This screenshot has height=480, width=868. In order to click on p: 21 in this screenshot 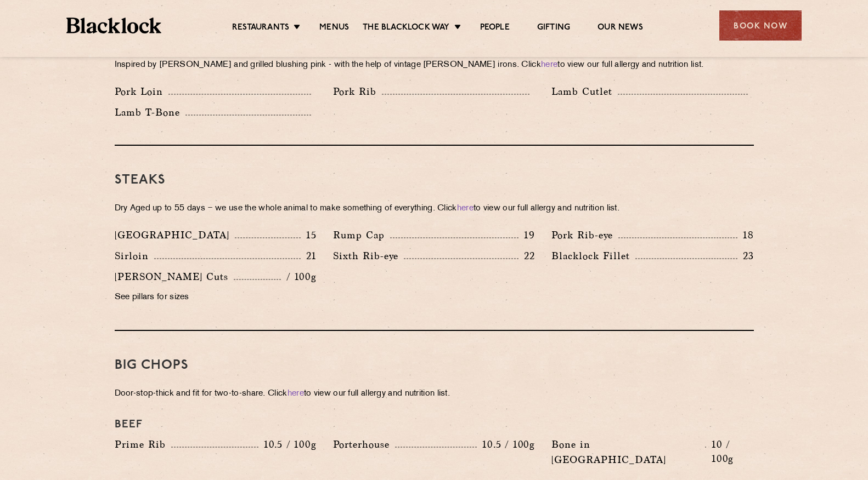, I will do `click(308, 256)`.